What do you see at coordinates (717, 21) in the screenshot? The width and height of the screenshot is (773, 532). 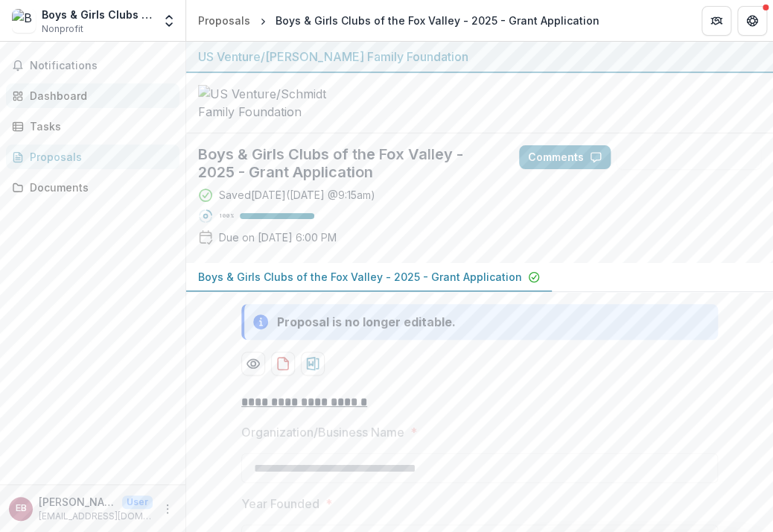 I see `button: Partners` at bounding box center [717, 21].